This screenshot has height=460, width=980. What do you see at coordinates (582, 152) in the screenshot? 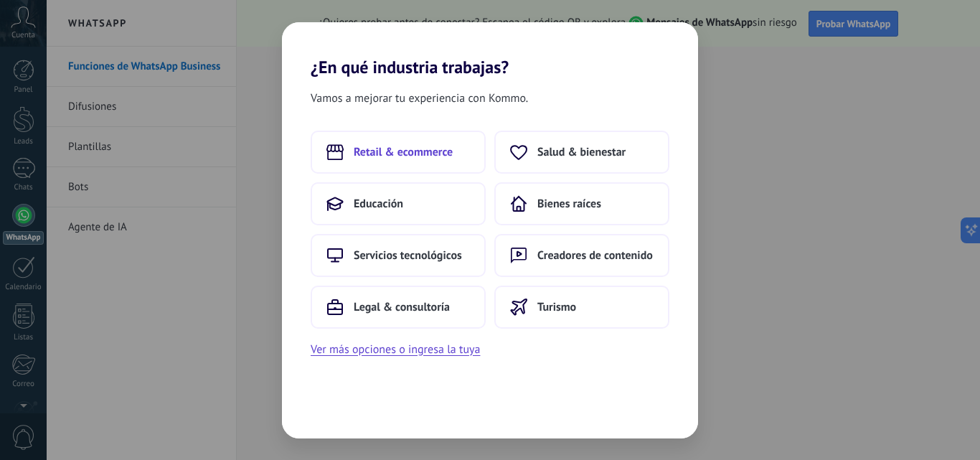
I see `button: Salud & bienestar` at bounding box center [582, 152].